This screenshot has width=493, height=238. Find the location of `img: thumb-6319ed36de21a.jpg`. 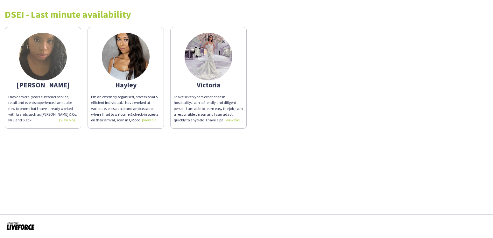

img: thumb-6319ed36de21a.jpg is located at coordinates (43, 57).